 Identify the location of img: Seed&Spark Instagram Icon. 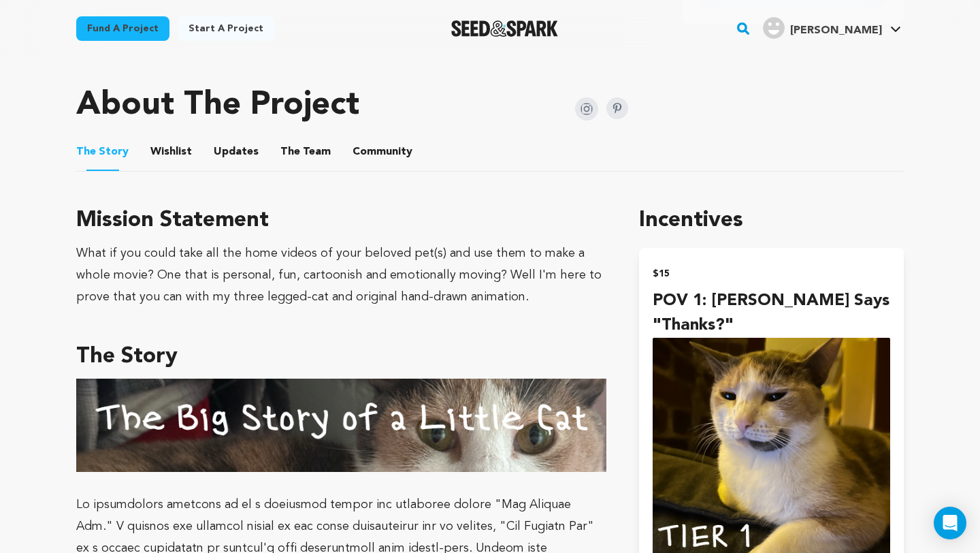
(587, 109).